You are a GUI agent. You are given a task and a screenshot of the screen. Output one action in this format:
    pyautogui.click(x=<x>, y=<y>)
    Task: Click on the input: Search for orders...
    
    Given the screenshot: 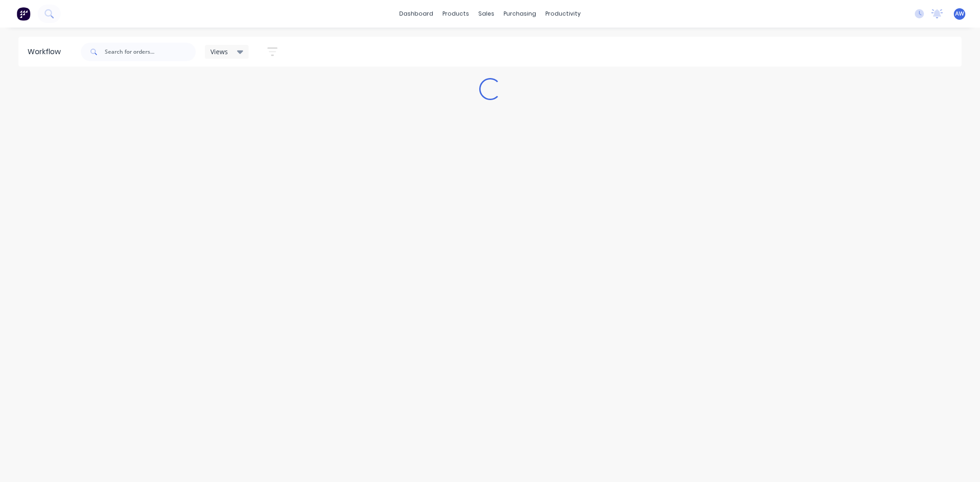 What is the action you would take?
    pyautogui.click(x=151, y=52)
    